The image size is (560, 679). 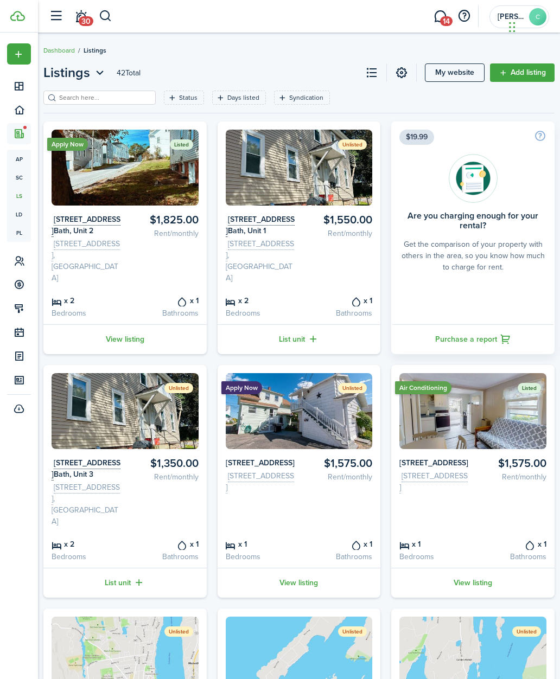 What do you see at coordinates (423, 388) in the screenshot?
I see `ribbon: Air Conditioning` at bounding box center [423, 388].